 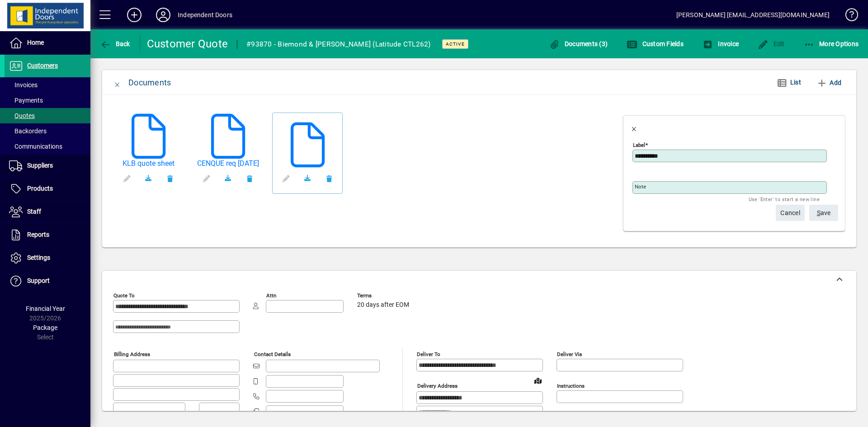 What do you see at coordinates (40, 165) in the screenshot?
I see `span: Suppliers` at bounding box center [40, 165].